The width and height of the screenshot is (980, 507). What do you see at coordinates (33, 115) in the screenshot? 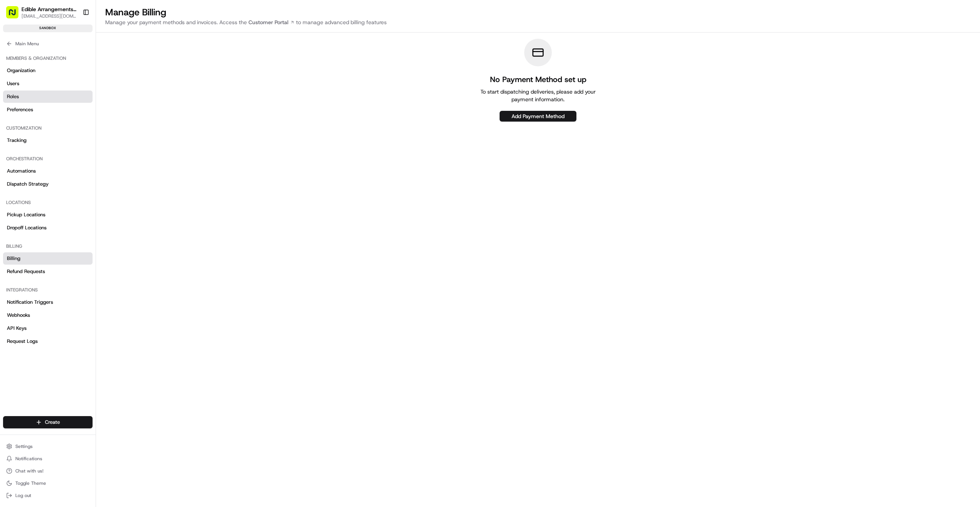
I see `a: 📗Knowledge Base` at bounding box center [33, 115].